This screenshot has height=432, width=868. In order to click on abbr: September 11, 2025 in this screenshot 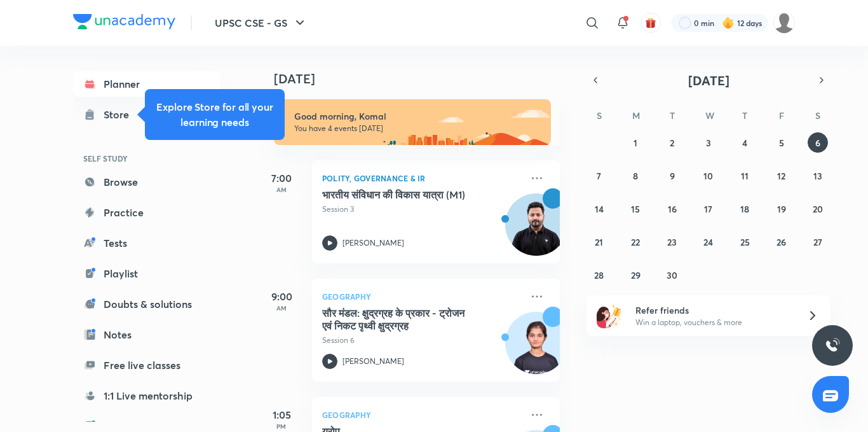, I will do `click(745, 175)`.